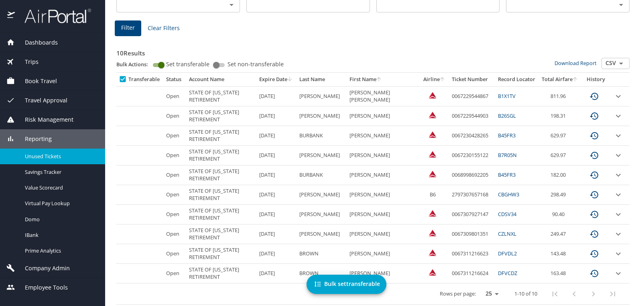 This screenshot has width=644, height=306. Describe the element at coordinates (575, 63) in the screenshot. I see `a: Download Report` at that location.